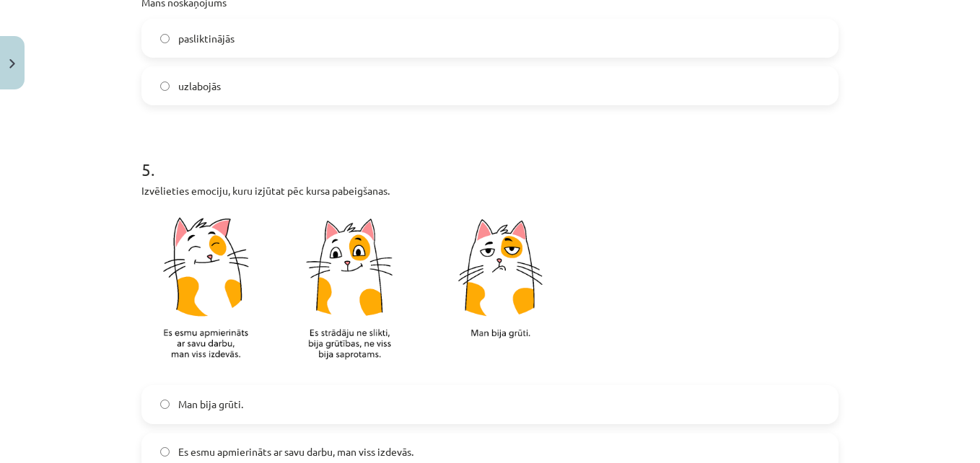 This screenshot has height=463, width=980. I want to click on p: Izvēlieties emociju, kuru izjūtat pēc kursa pabeigšanas., so click(490, 190).